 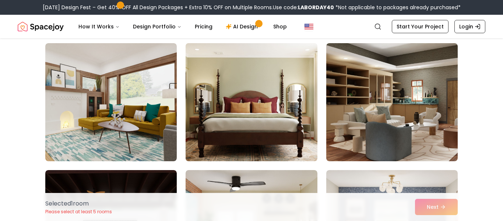 I want to click on img: Room room-79, so click(x=111, y=102).